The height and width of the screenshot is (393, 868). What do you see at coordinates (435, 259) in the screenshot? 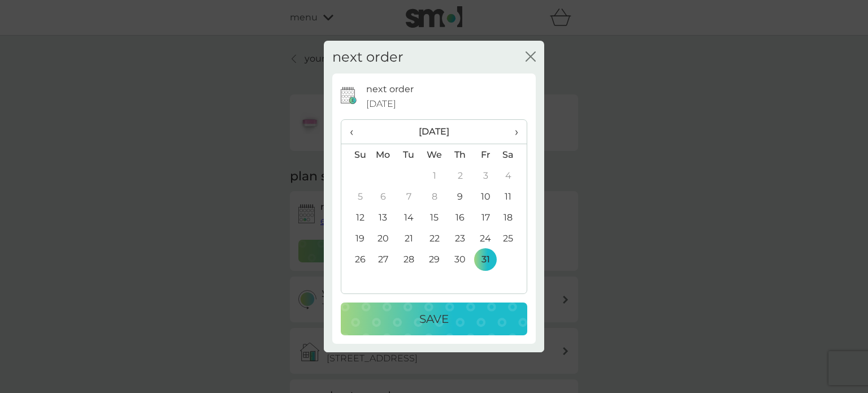
I see `td: 29` at bounding box center [435, 259].